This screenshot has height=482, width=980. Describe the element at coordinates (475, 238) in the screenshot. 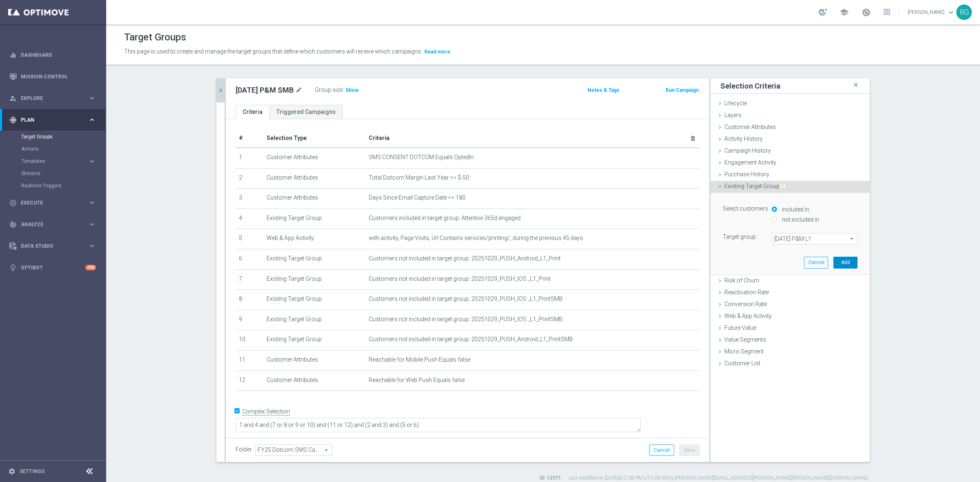

I see `span: with activity, Page Visits, Url Contains services/printing/, during the previous 45 days` at that location.